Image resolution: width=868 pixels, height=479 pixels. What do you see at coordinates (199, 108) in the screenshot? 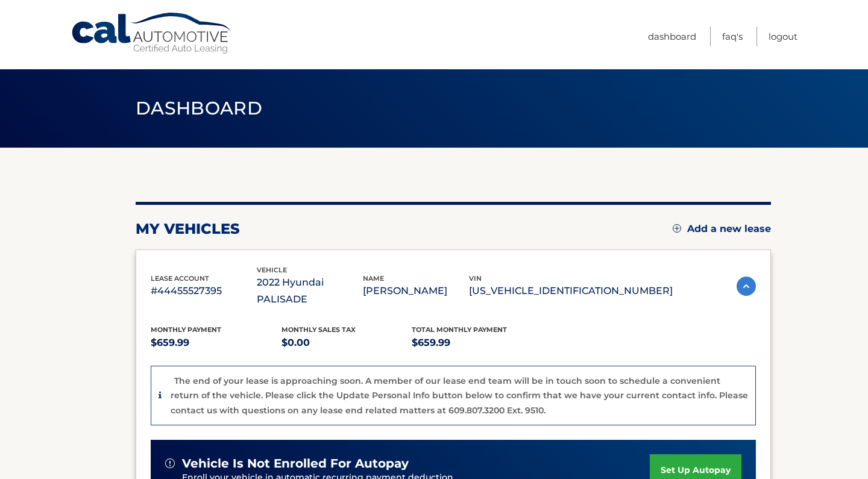
I see `span: Dashboard` at bounding box center [199, 108].